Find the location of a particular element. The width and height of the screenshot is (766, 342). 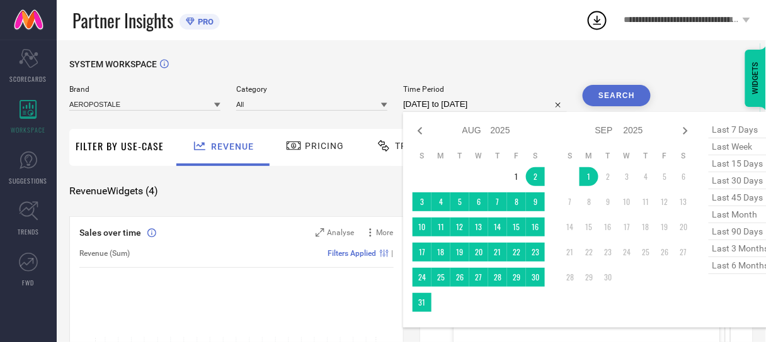

td: Tue Sep 02 2025 is located at coordinates (608, 177).